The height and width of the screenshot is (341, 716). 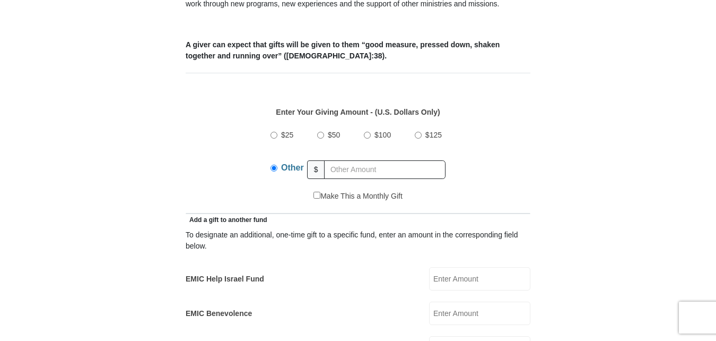 I want to click on b: A giver can expect that gifts will be given to them “good measure, pressed down, shaken together ..., so click(x=343, y=50).